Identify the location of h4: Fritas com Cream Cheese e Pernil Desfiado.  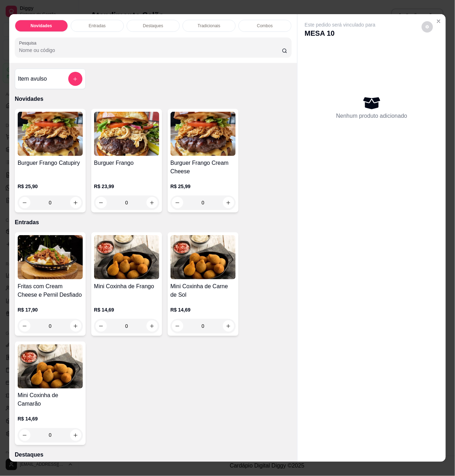
(50, 291).